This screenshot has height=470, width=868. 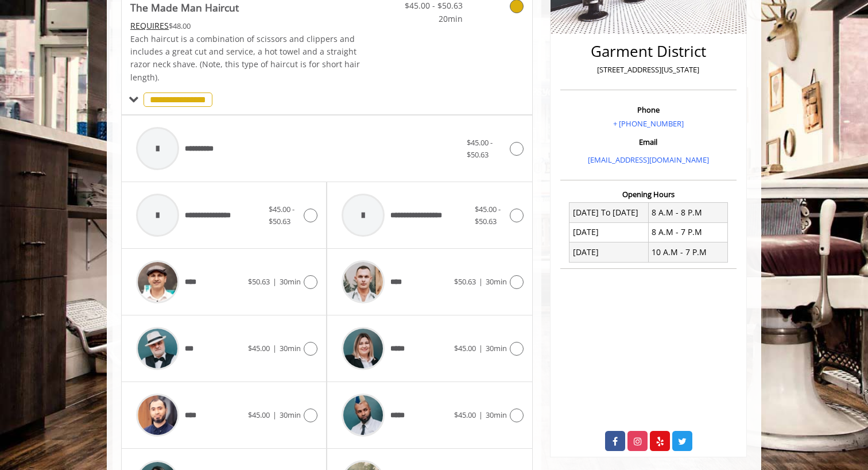 What do you see at coordinates (648, 110) in the screenshot?
I see `h3: Phone` at bounding box center [648, 110].